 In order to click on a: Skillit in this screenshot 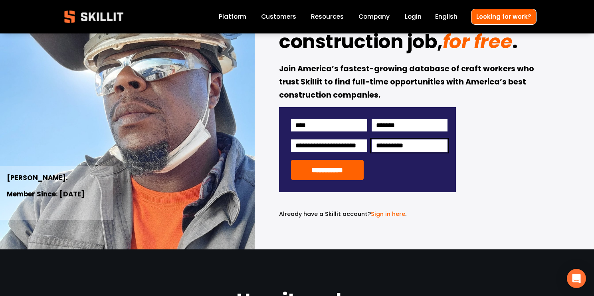, I will do `click(94, 17)`.